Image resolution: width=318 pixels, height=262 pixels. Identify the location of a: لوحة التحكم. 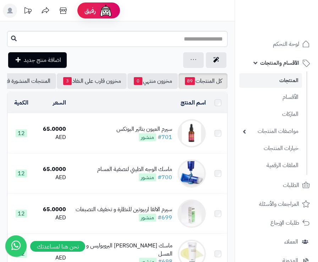
(277, 44).